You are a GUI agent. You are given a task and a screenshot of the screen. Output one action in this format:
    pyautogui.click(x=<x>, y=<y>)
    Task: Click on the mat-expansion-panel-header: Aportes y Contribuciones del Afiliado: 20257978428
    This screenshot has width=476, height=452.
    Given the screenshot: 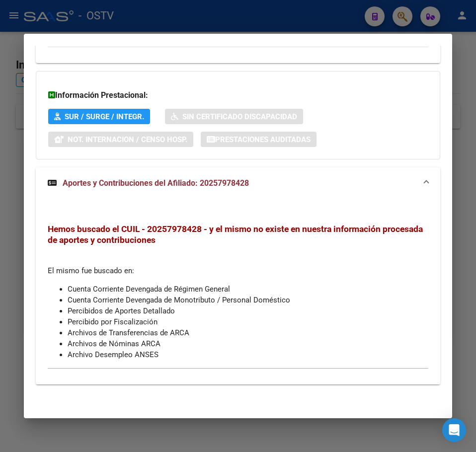 What is the action you would take?
    pyautogui.click(x=238, y=183)
    